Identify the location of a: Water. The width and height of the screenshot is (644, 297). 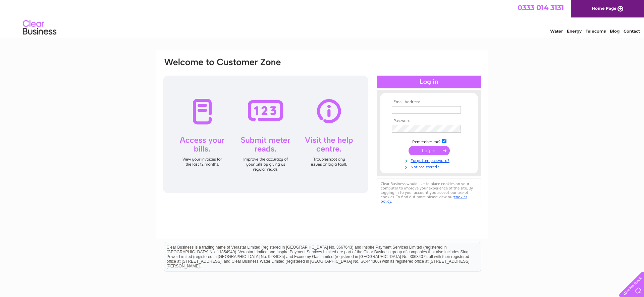
(556, 31).